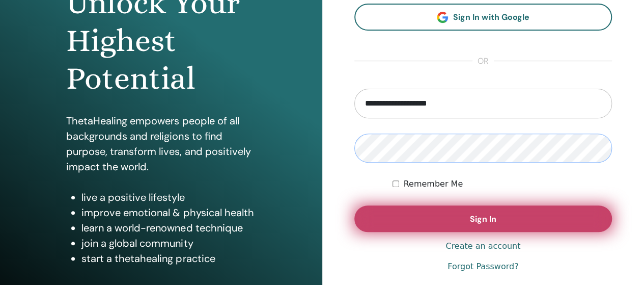  What do you see at coordinates (482, 246) in the screenshot?
I see `a: Create an account` at bounding box center [482, 246].